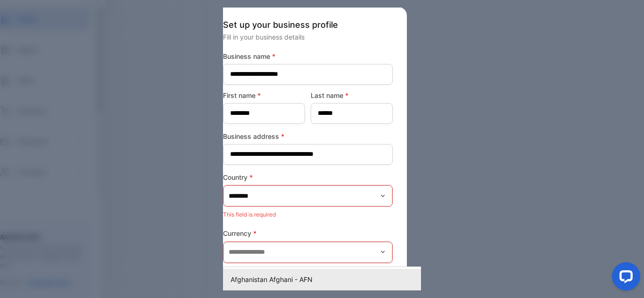 The width and height of the screenshot is (644, 298). What do you see at coordinates (308, 56) in the screenshot?
I see `label: Business name` at bounding box center [308, 56].